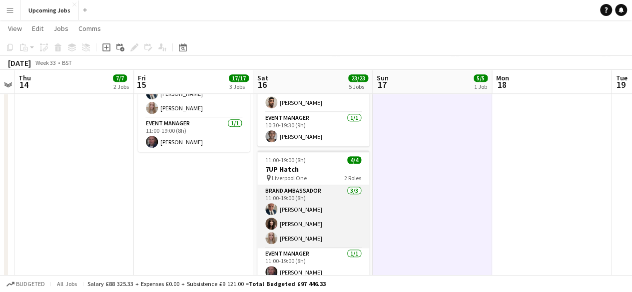 The width and height of the screenshot is (632, 292). I want to click on span: 18, so click(502, 84).